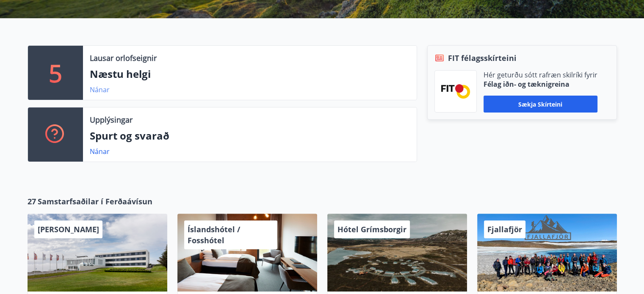 This screenshot has height=294, width=644. Describe the element at coordinates (111, 120) in the screenshot. I see `p: Upplýsingar` at that location.